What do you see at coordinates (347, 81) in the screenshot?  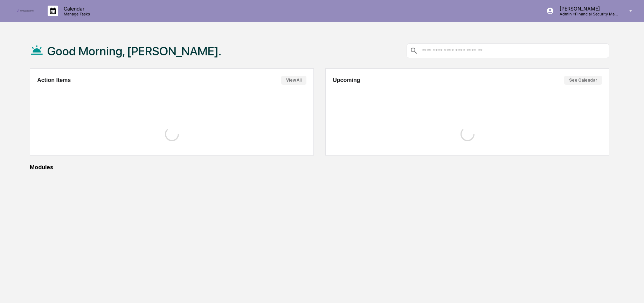 I see `h2: Upcoming` at bounding box center [347, 81].